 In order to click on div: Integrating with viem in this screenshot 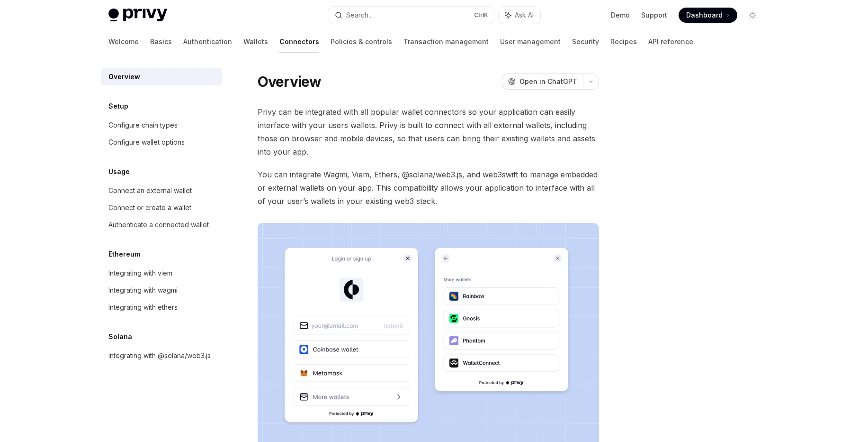, I will do `click(140, 273)`.